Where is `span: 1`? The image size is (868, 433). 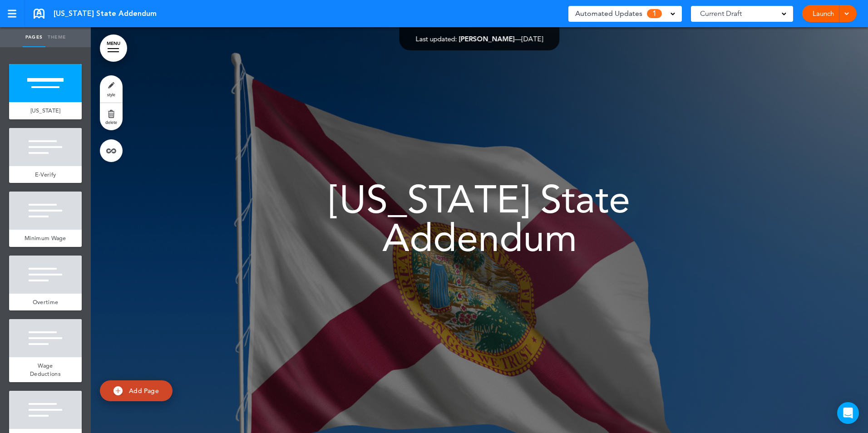
span: 1 is located at coordinates (654, 14).